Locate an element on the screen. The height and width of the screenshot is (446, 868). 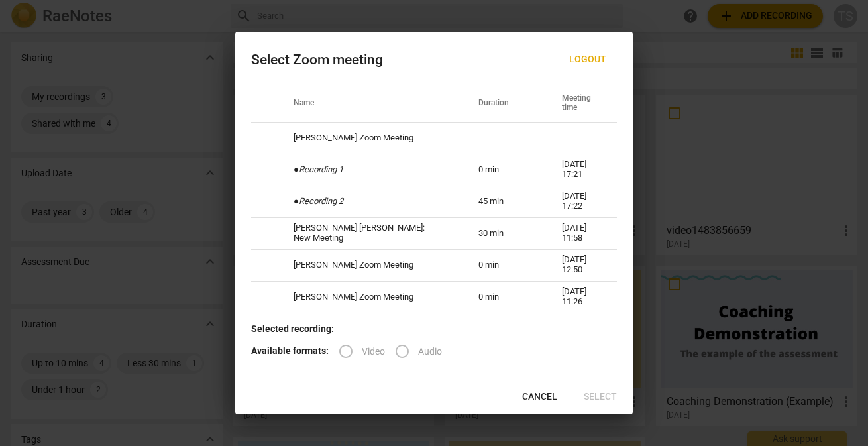
span: Video is located at coordinates (373, 351).